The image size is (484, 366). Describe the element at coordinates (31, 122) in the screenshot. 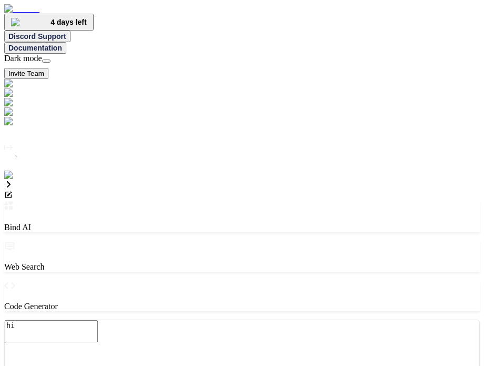

I see `img: cloudideIcon` at that location.